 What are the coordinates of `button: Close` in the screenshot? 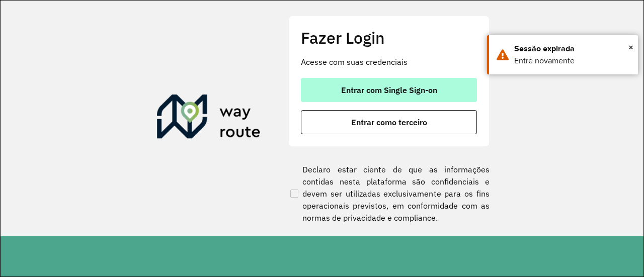 It's located at (631, 47).